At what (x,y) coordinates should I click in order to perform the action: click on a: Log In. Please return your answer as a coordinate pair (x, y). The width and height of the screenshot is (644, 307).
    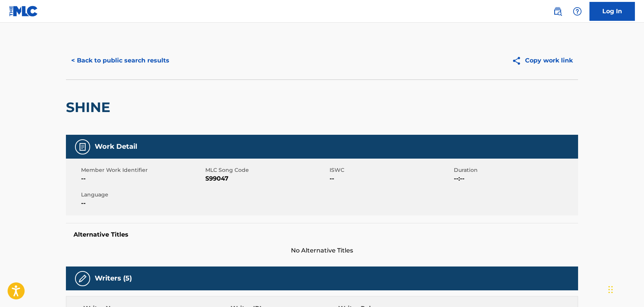
    Looking at the image, I should click on (612, 11).